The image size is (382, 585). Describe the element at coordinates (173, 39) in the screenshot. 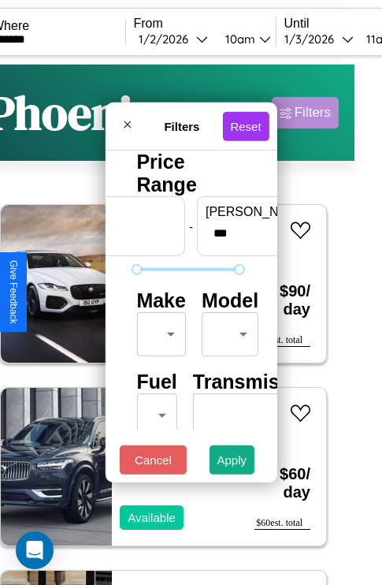

I see `button: 1/2/2026` at that location.